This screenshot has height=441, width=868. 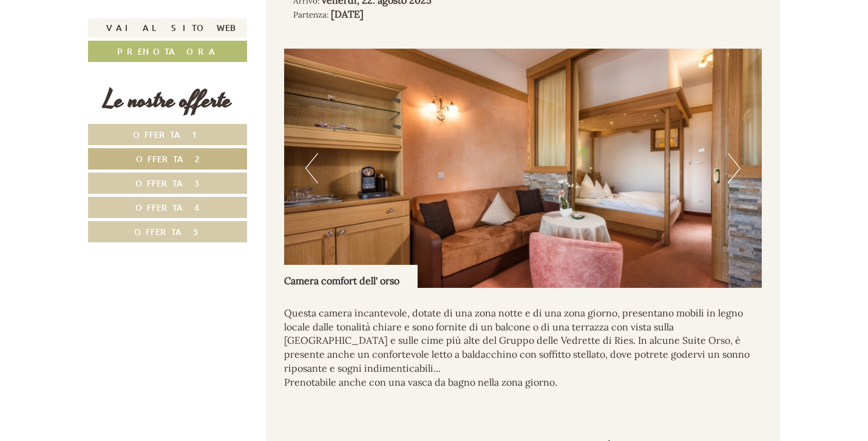 What do you see at coordinates (168, 28) in the screenshot?
I see `a: Vai al sito web` at bounding box center [168, 28].